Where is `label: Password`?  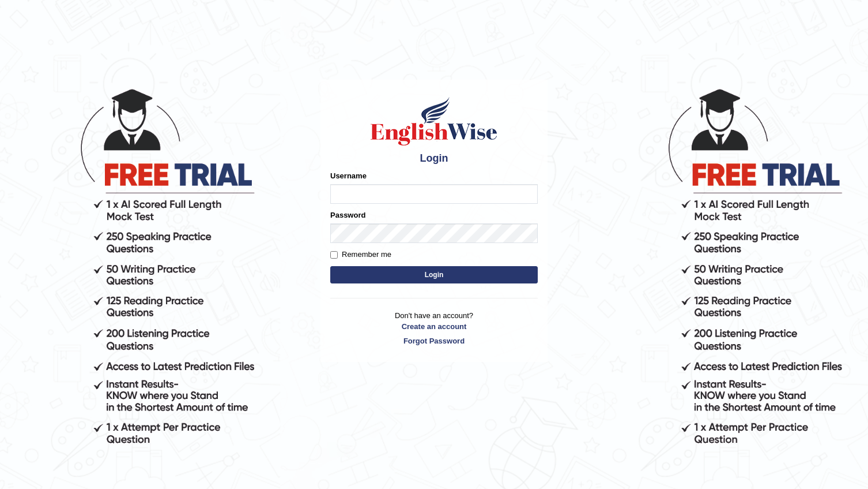
label: Password is located at coordinates (348, 214).